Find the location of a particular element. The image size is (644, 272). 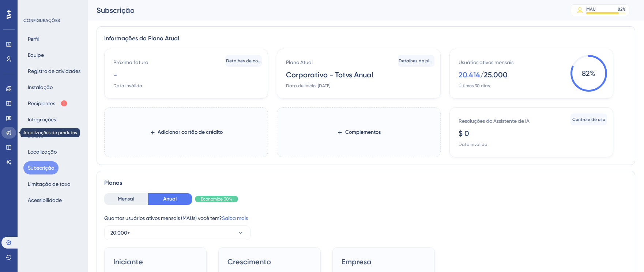

font: Mensal is located at coordinates (127, 198).